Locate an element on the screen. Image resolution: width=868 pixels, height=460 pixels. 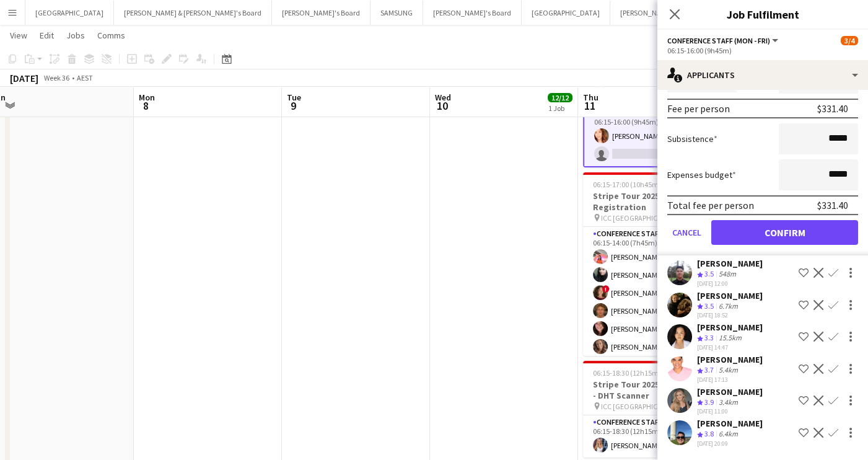
span: Edit is located at coordinates (46, 35).